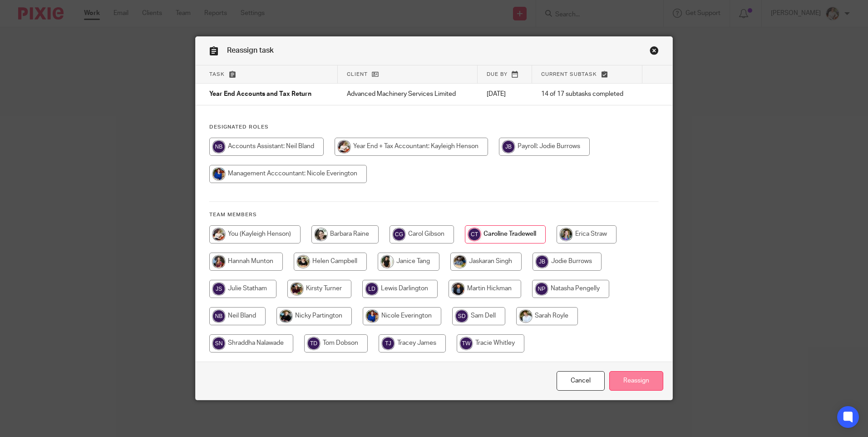 Image resolution: width=868 pixels, height=437 pixels. Describe the element at coordinates (569, 74) in the screenshot. I see `span: Current subtask` at that location.